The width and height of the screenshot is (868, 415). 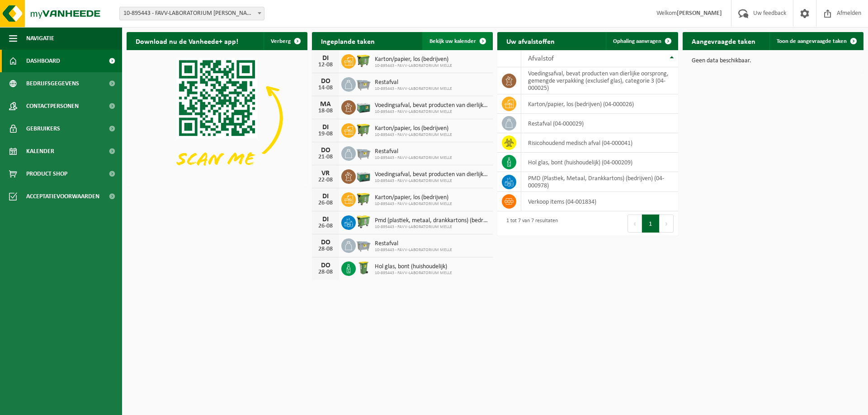 What do you see at coordinates (453, 41) in the screenshot?
I see `span: Bekijk uw kalender` at bounding box center [453, 41].